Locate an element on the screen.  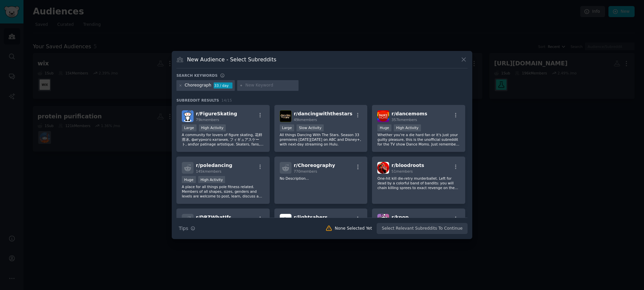
span: 357k members is located at coordinates (404, 119).